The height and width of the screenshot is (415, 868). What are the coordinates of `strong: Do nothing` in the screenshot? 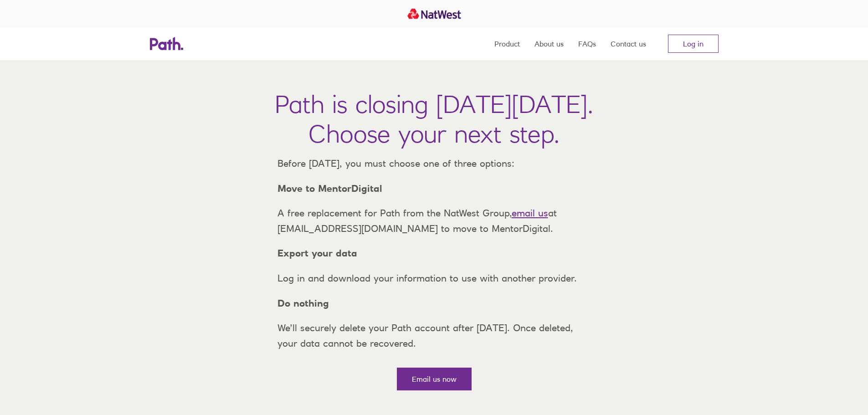 It's located at (303, 303).